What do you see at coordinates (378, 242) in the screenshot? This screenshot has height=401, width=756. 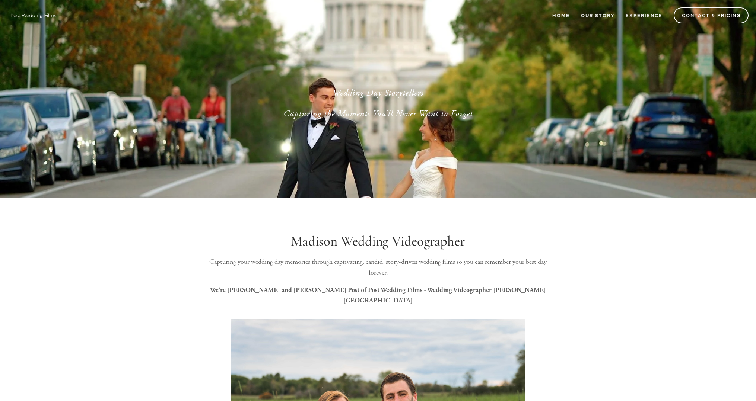 I see `h1: Madison Wedding Videographer` at bounding box center [378, 242].